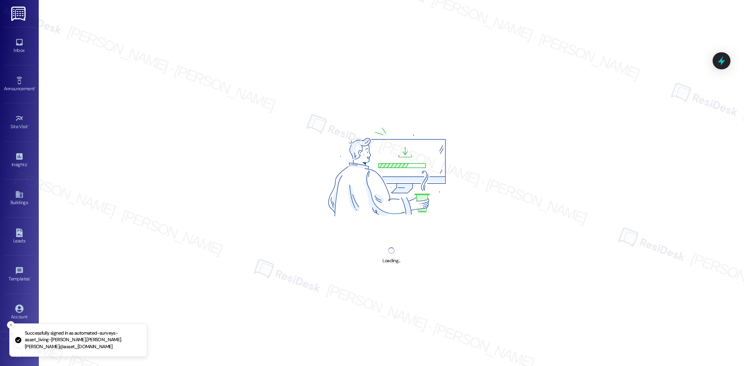 Image resolution: width=744 pixels, height=366 pixels. I want to click on a: Leads, so click(19, 237).